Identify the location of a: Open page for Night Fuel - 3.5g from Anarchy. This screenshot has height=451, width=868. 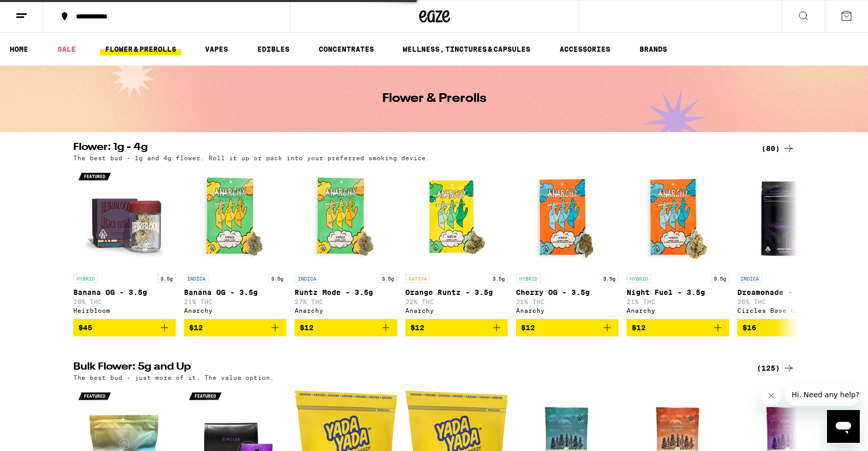
(678, 243).